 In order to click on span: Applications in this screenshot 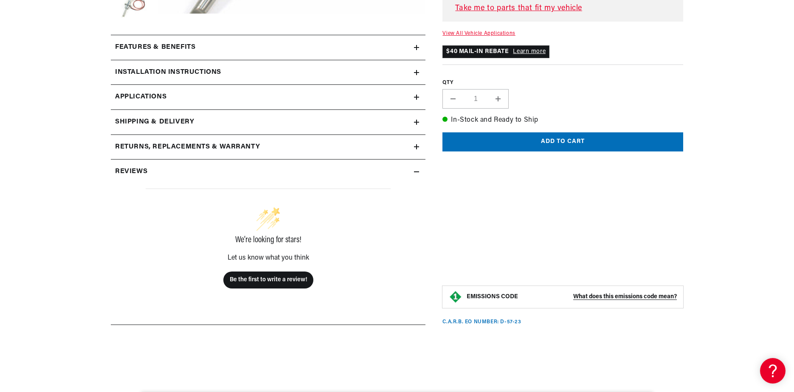, I will do `click(141, 97)`.